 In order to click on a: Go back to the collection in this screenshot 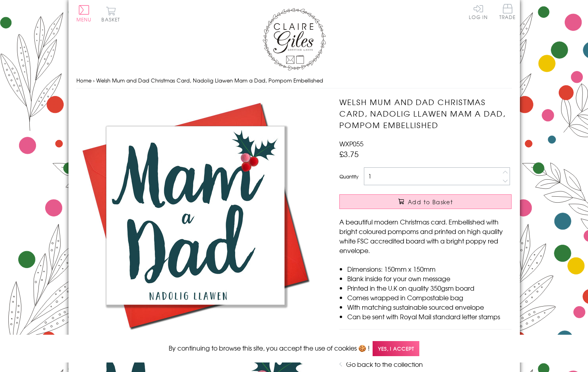, I will do `click(385, 364)`.